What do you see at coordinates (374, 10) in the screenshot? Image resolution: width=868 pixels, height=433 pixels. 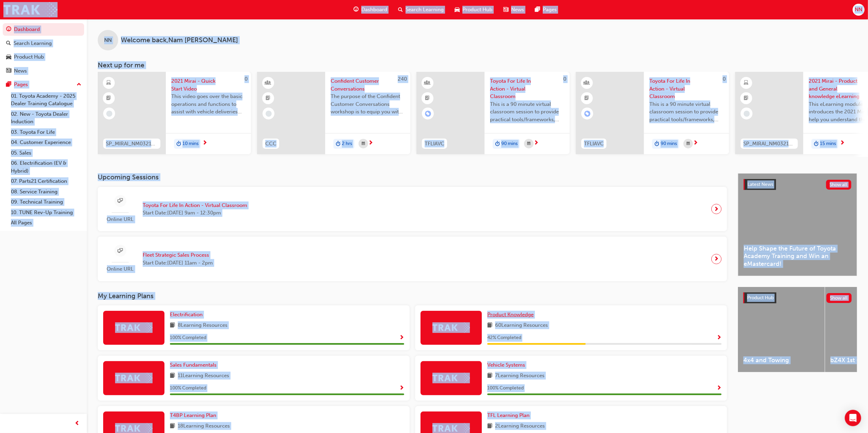 I see `span: Dashboard` at bounding box center [374, 10].